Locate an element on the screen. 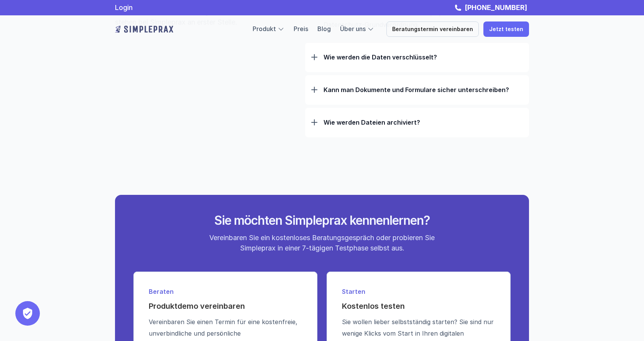 This screenshot has height=341, width=644. p: Vereinbaren Sie ein kostenloses Beratungsgespräch oder probieren Sie Simpleprax in einer 7-tägige... is located at coordinates (322, 243).